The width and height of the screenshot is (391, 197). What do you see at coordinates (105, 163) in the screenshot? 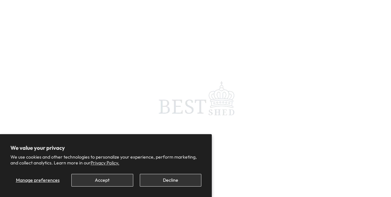
I see `a: Privacy Policy.` at bounding box center [105, 163].